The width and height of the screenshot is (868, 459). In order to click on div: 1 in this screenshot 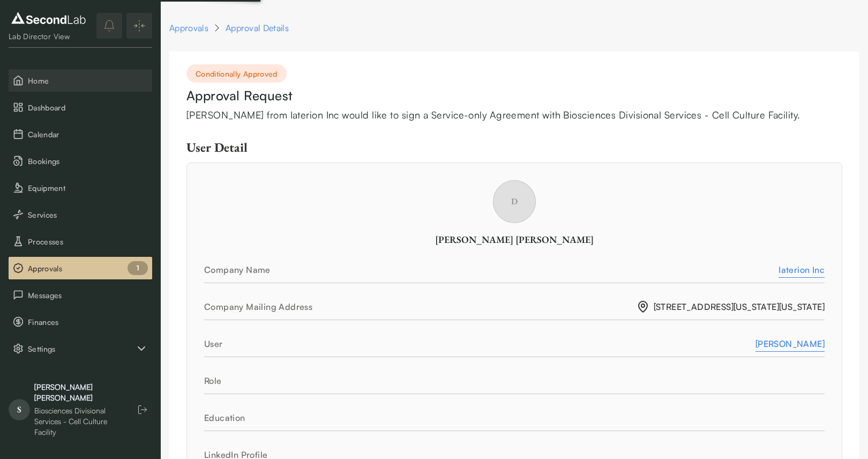, I will do `click(138, 268)`.